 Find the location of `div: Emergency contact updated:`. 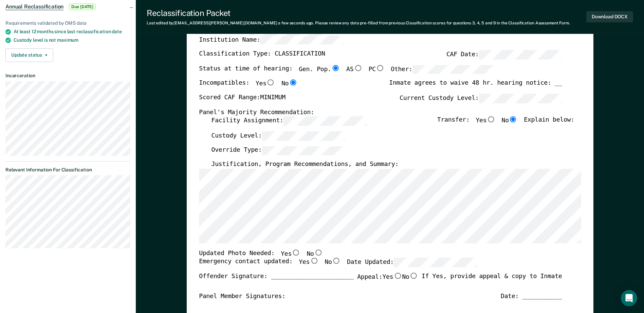

div: Emergency contact updated: is located at coordinates (338, 266).